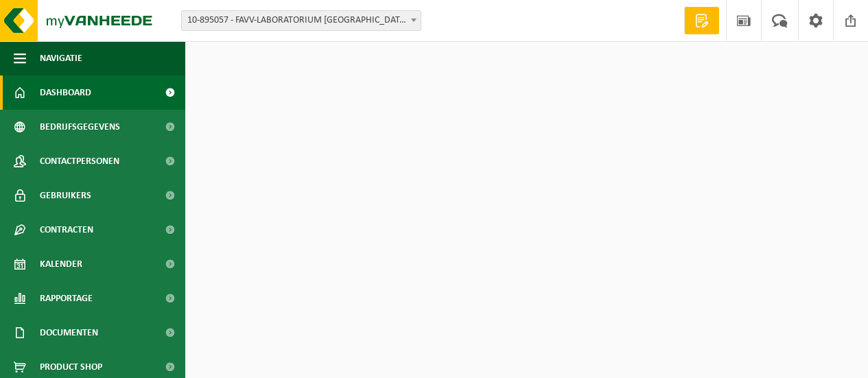 The height and width of the screenshot is (378, 868). What do you see at coordinates (61, 58) in the screenshot?
I see `span: Navigatie` at bounding box center [61, 58].